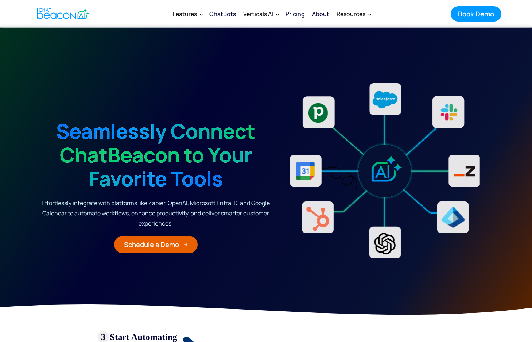  What do you see at coordinates (222, 14) in the screenshot?
I see `div: ChatBots` at bounding box center [222, 14].